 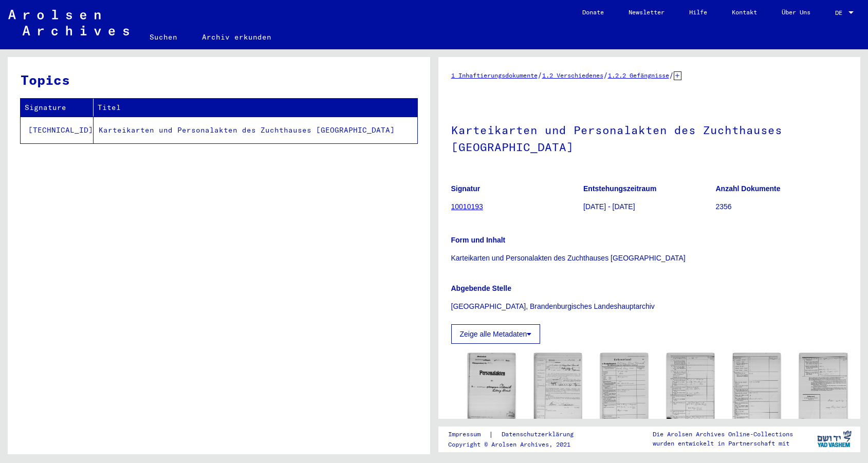 What do you see at coordinates (558, 389) in the screenshot?
I see `img: 002.jpg` at bounding box center [558, 389].